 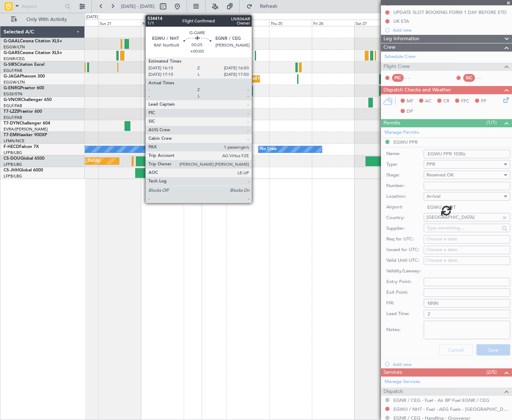 I want to click on span: Refresh, so click(x=269, y=6).